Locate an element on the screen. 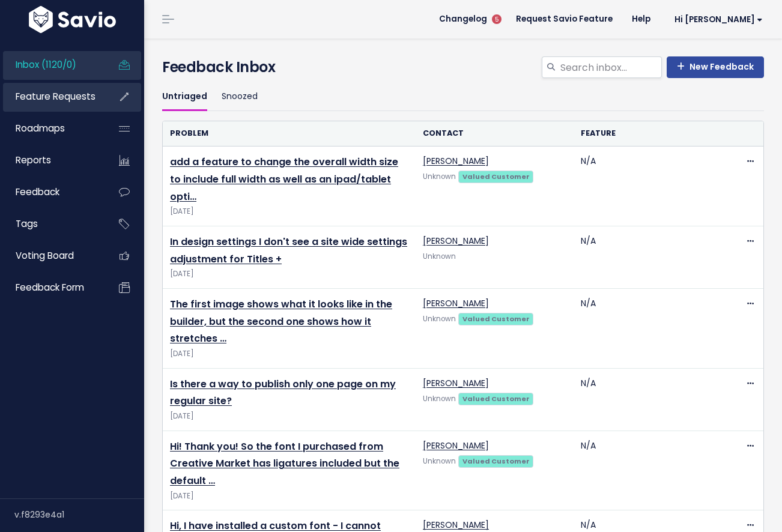 The image size is (782, 532). img: logo-white.9d6f32f41409.svg is located at coordinates (72, 19).